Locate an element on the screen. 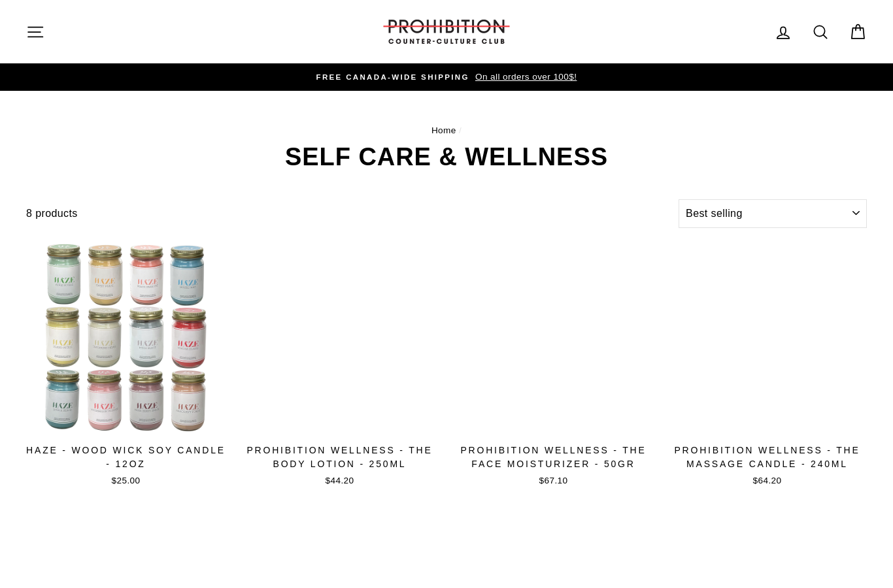 The height and width of the screenshot is (588, 893). a: Home is located at coordinates (444, 130).